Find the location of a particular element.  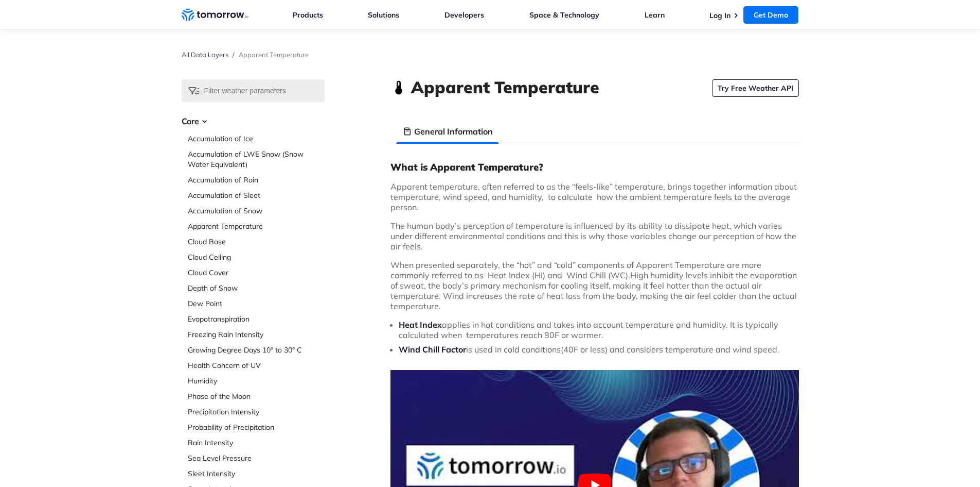

a: Cloud Base is located at coordinates (256, 242).